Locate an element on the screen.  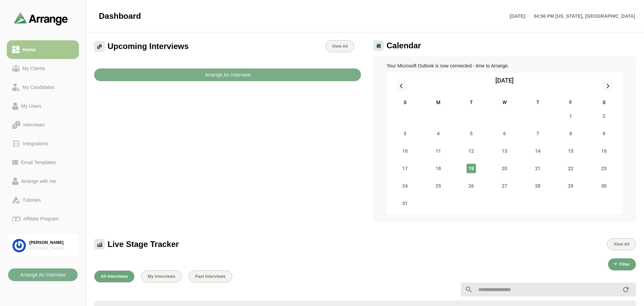
button: Filter is located at coordinates (622, 265).